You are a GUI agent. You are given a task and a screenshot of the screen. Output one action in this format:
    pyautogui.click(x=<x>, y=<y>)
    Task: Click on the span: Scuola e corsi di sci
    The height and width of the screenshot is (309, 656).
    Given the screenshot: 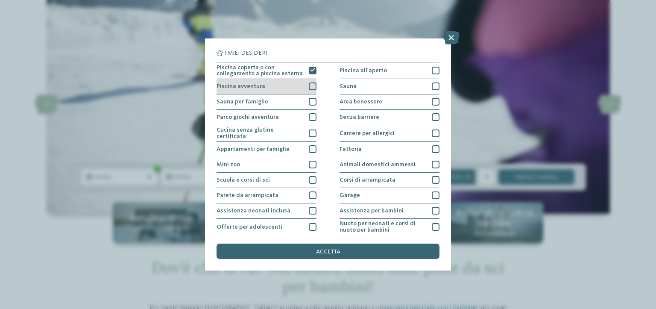 What is the action you would take?
    pyautogui.click(x=243, y=180)
    